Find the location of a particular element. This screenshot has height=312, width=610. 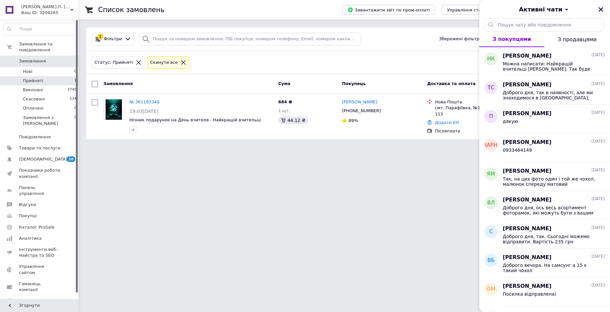

span: вб is located at coordinates (491, 260).